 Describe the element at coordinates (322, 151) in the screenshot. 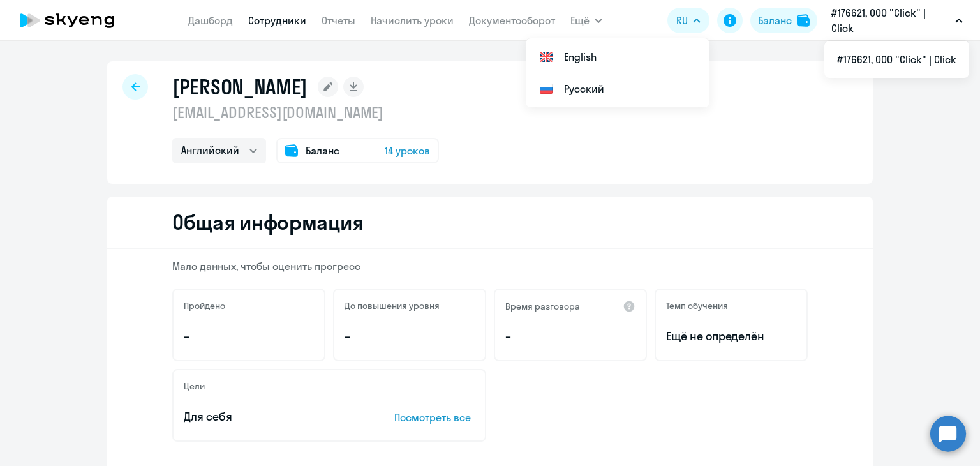

I see `span: Баланс` at that location.